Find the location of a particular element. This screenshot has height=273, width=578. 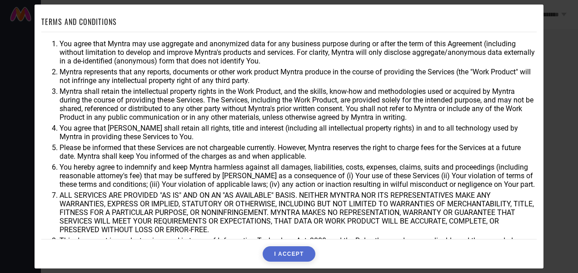

li: ALL SERVICES ARE PROVIDED "AS IS" AND ON AN "AS AVAILABLE" BASIS. NEITHER MYNTRA NOR ITS REPRESEN... is located at coordinates (298, 213).